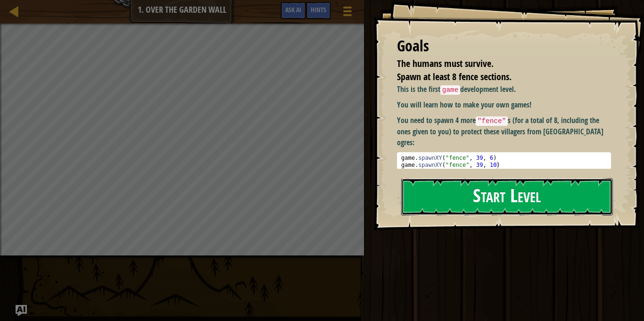  What do you see at coordinates (504, 46) in the screenshot?
I see `div: Goals` at bounding box center [504, 46].